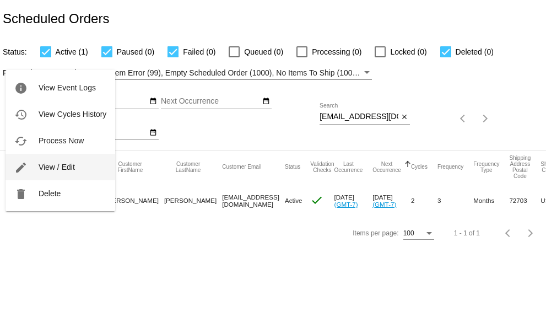 This screenshot has height=328, width=546. Describe the element at coordinates (21, 115) in the screenshot. I see `mat-icon: history` at that location.